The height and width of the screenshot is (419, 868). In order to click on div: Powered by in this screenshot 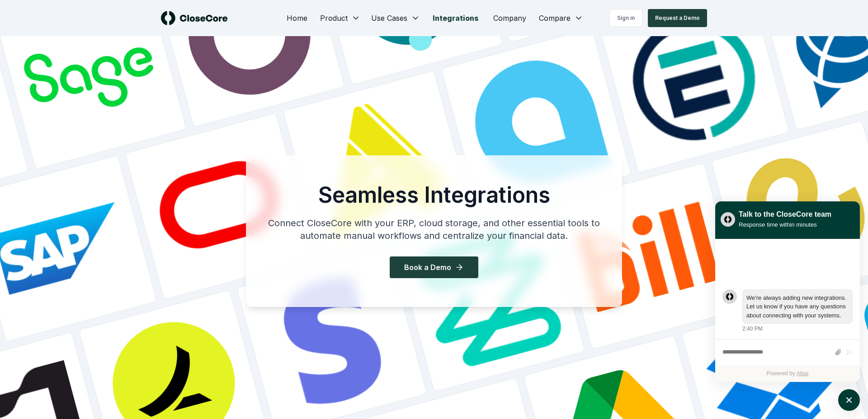, I will do `click(787, 374)`.